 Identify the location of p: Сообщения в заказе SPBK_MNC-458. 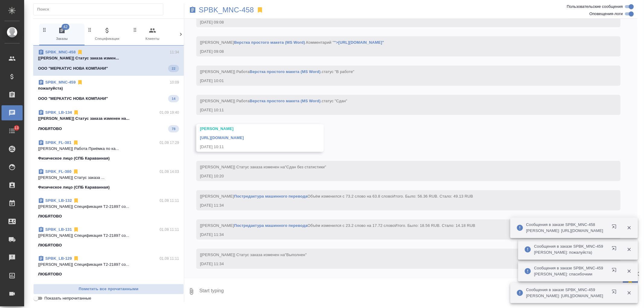
(565, 225).